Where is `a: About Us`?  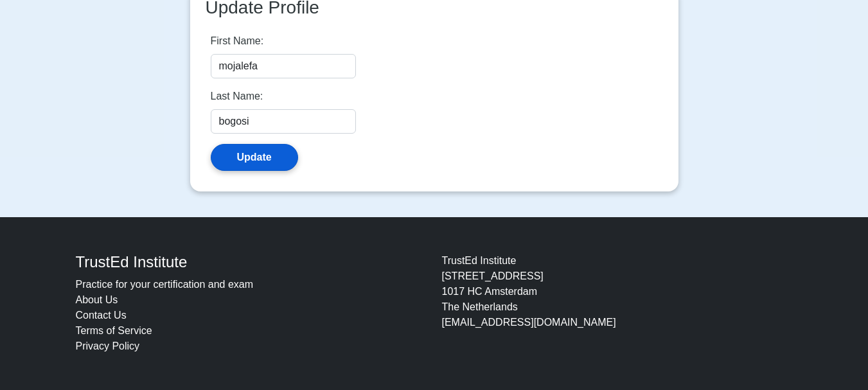 a: About Us is located at coordinates (97, 300).